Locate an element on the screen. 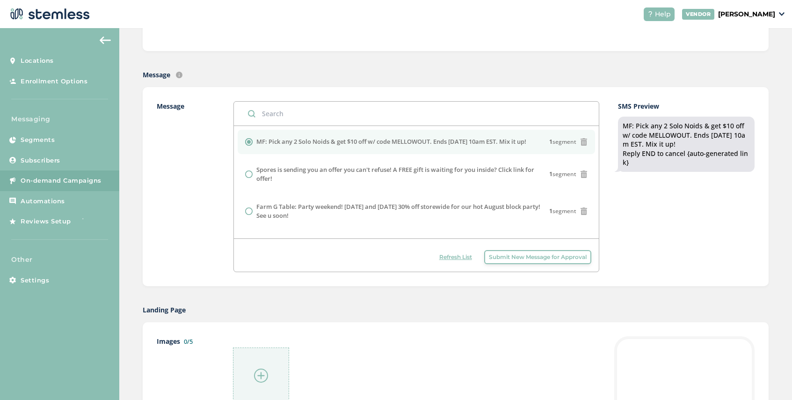  label: SMS Preview is located at coordinates (687, 106).